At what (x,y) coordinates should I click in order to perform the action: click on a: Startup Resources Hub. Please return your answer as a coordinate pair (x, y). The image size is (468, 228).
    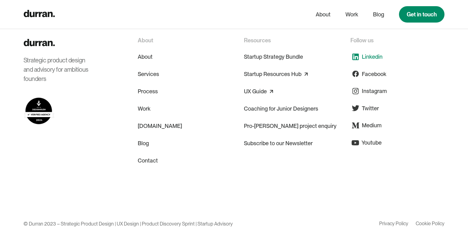
    Looking at the image, I should click on (273, 74).